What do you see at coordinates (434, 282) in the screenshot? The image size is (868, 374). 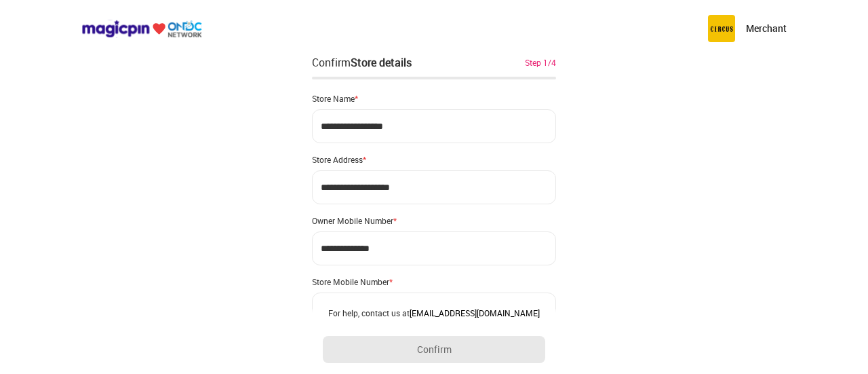 I see `div: Store Mobile Number` at bounding box center [434, 282].